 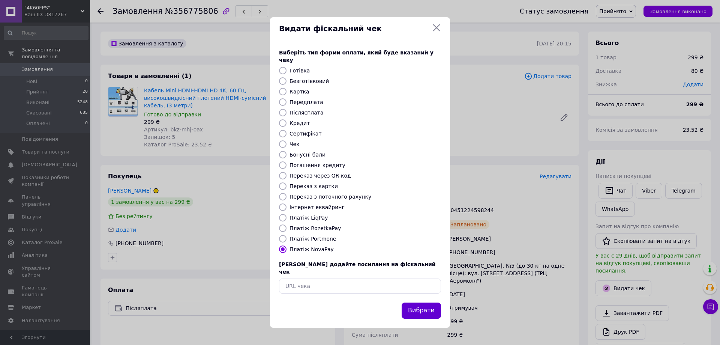 I want to click on label: Переказ з поточного рахунку, so click(x=330, y=197).